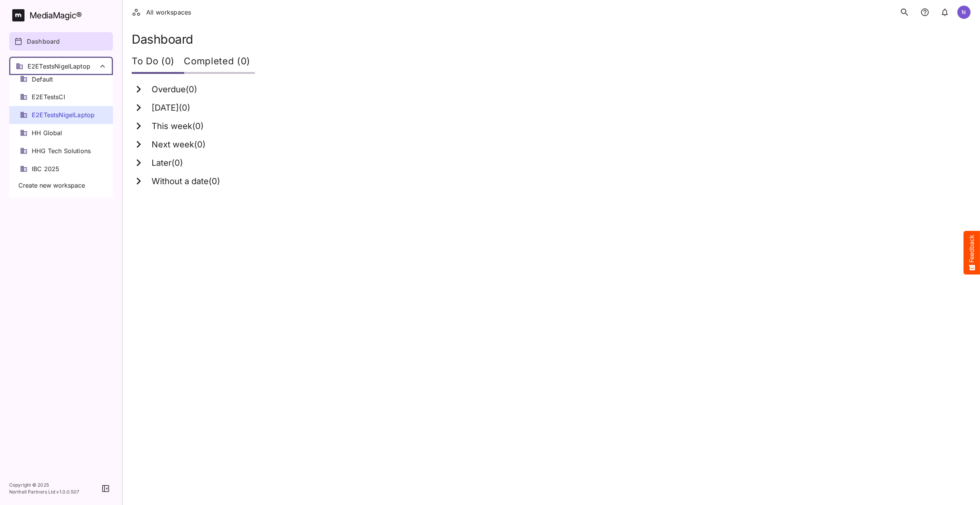  Describe the element at coordinates (61, 185) in the screenshot. I see `button: Create new workspace` at that location.